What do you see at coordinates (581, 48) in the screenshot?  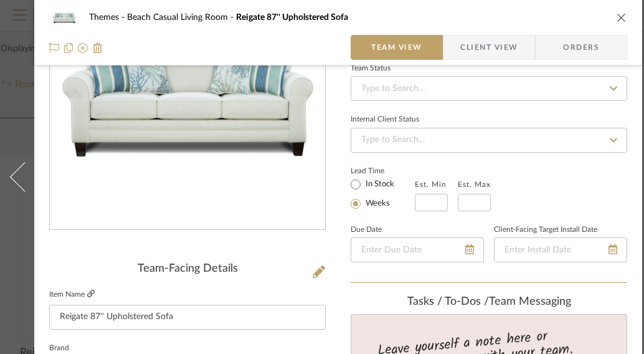 I see `span: Orders` at bounding box center [581, 48].